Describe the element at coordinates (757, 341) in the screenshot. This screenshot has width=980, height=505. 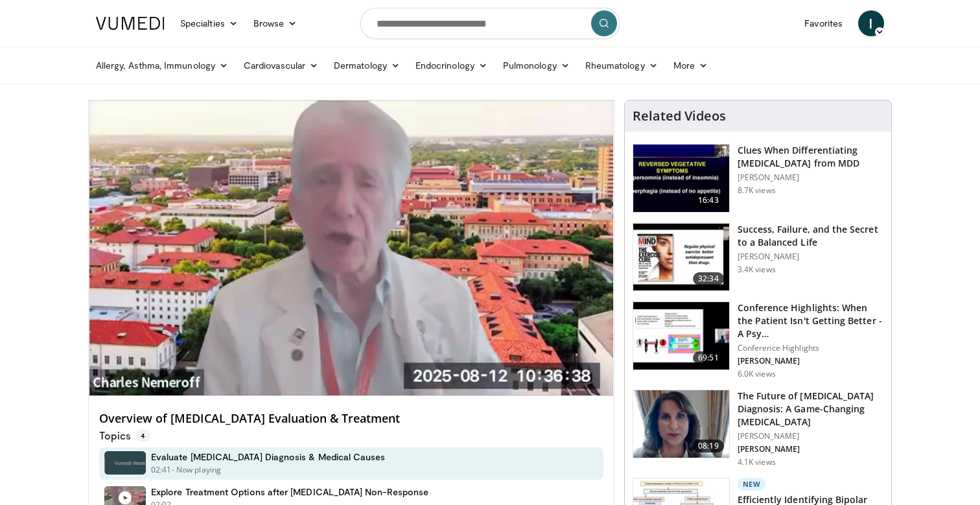
I see `a: 69:51 Conference Highlights: When the Patient Isn't Getting Better - A Psy… Conference Highlights...` at that location.